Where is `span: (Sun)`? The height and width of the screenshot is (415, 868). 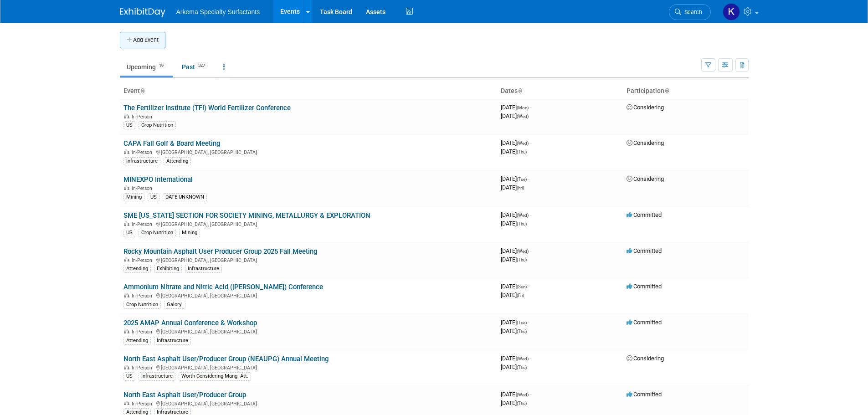
span: (Sun) is located at coordinates (522, 287).